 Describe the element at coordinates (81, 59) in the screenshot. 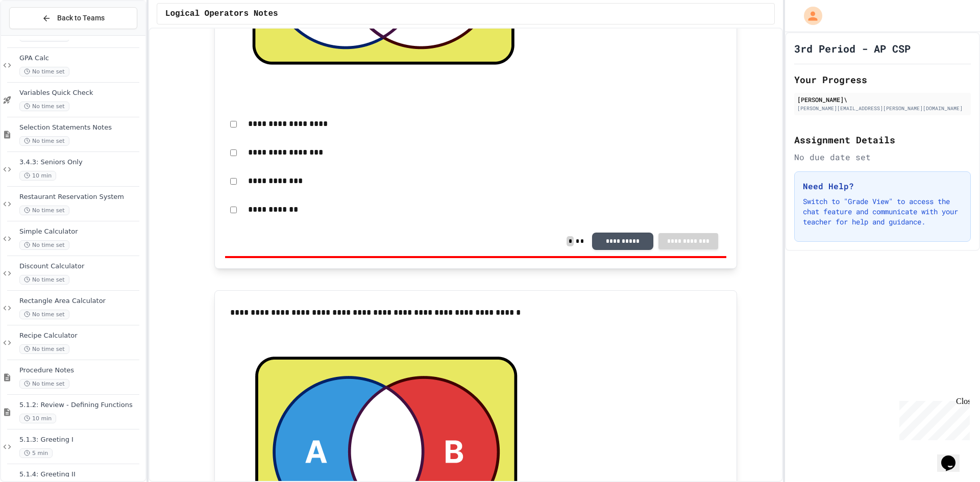

I see `span: GPA Calc` at that location.